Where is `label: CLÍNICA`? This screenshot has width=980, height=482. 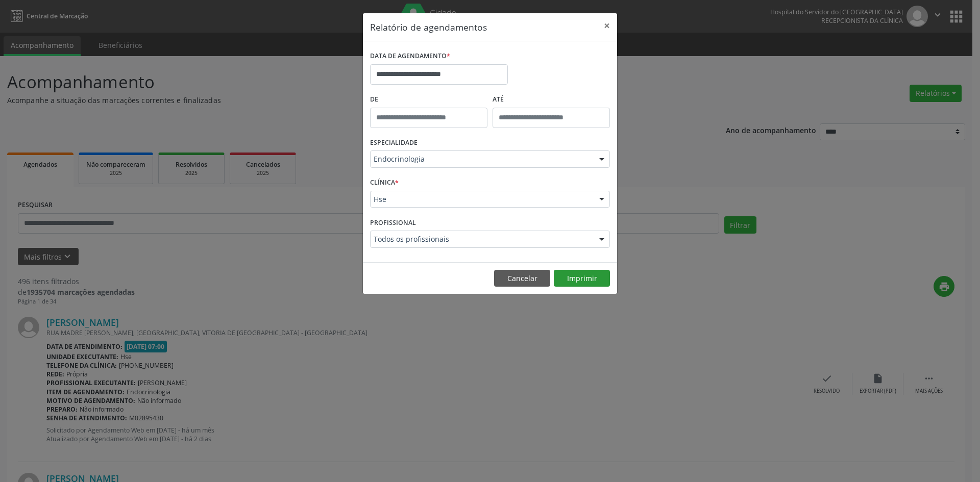 label: CLÍNICA is located at coordinates (384, 183).